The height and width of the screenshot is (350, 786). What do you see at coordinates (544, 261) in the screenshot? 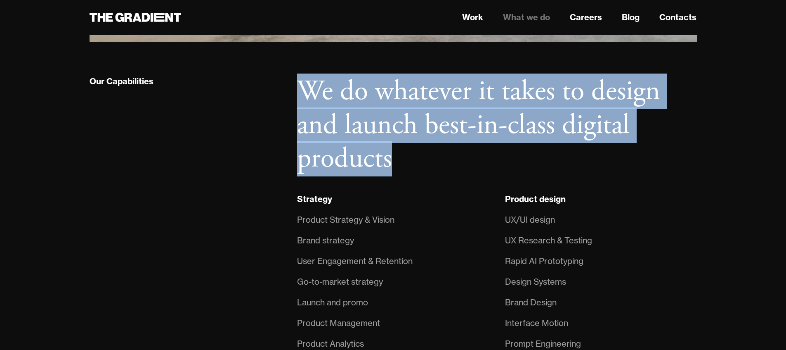
I see `div: Rapid AI Prototyping` at bounding box center [544, 261].